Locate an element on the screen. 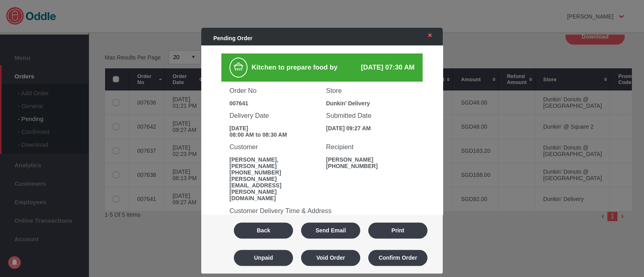 This screenshot has width=644, height=277. h3: Customer is located at coordinates (274, 147).